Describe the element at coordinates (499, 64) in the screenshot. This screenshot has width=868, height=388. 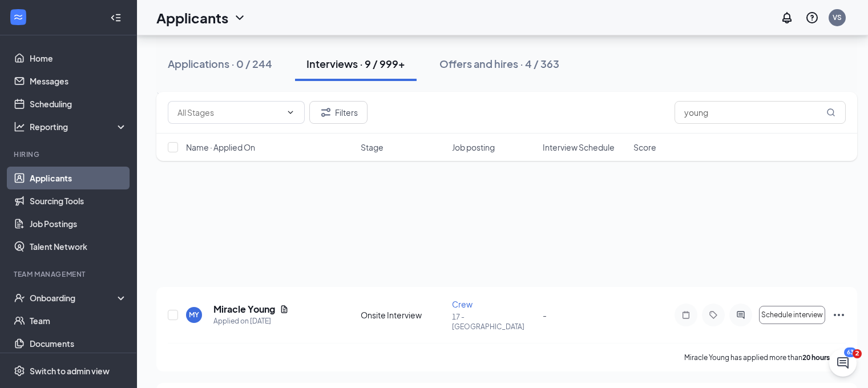
I see `div: Offers and hires · 4 / 363` at that location.